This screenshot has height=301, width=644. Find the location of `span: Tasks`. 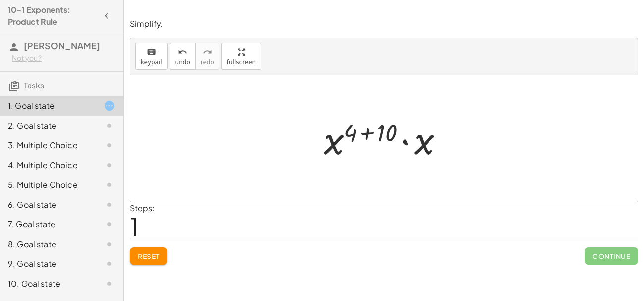

span: Tasks is located at coordinates (34, 85).